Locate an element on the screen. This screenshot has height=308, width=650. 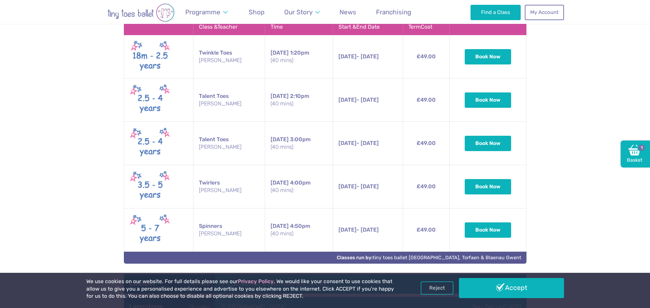
span: Our Story is located at coordinates (298, 12).